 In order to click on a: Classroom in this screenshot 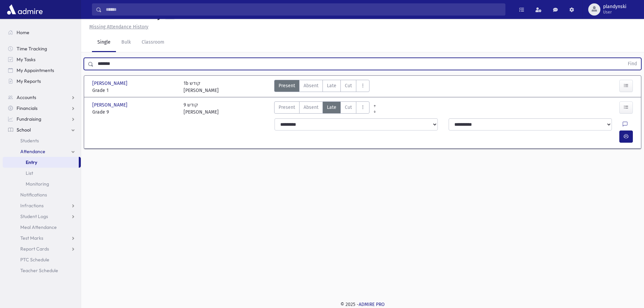, I will do `click(153, 43)`.